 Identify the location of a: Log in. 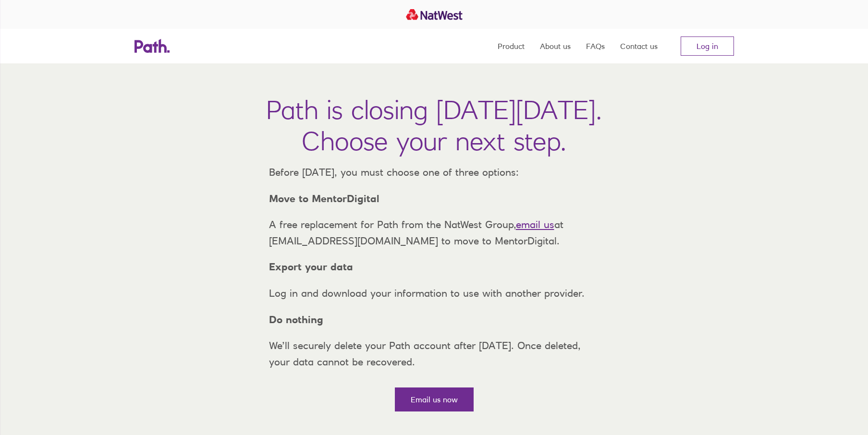
(707, 46).